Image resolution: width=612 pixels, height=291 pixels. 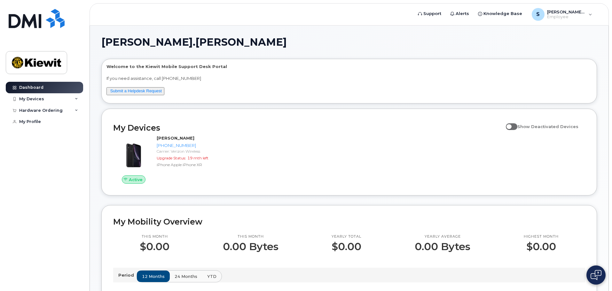 I want to click on img: image20231002-3703462-1qb80zy.jpeg, so click(x=134, y=154).